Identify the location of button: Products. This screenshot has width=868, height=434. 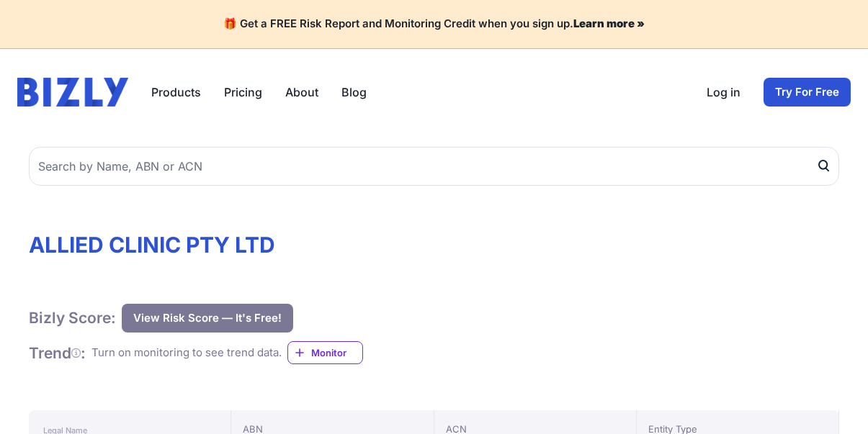
(176, 93).